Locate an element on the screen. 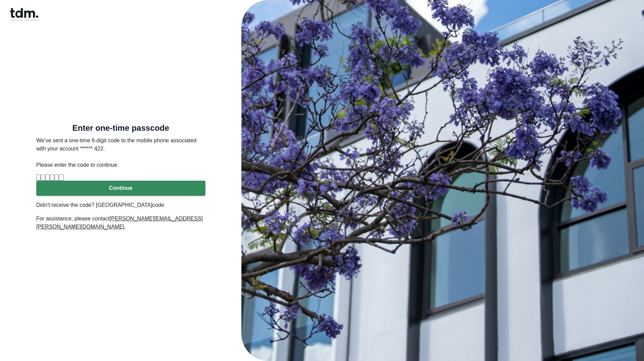 The width and height of the screenshot is (644, 361). input: Digit 3 is located at coordinates (47, 178).